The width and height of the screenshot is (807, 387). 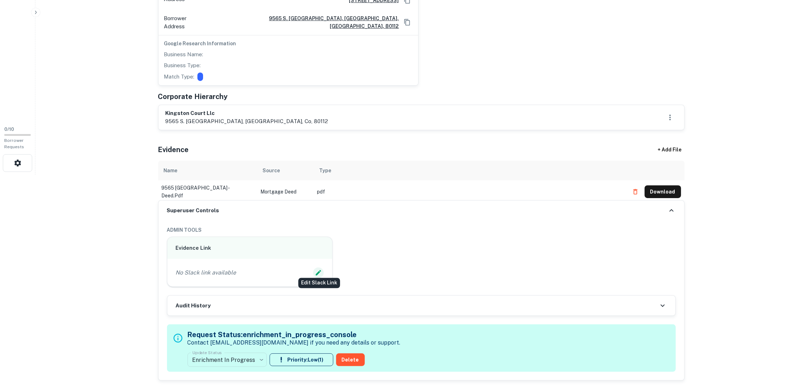 What do you see at coordinates (247, 113) in the screenshot?
I see `h6: kingston court llc` at bounding box center [247, 113].